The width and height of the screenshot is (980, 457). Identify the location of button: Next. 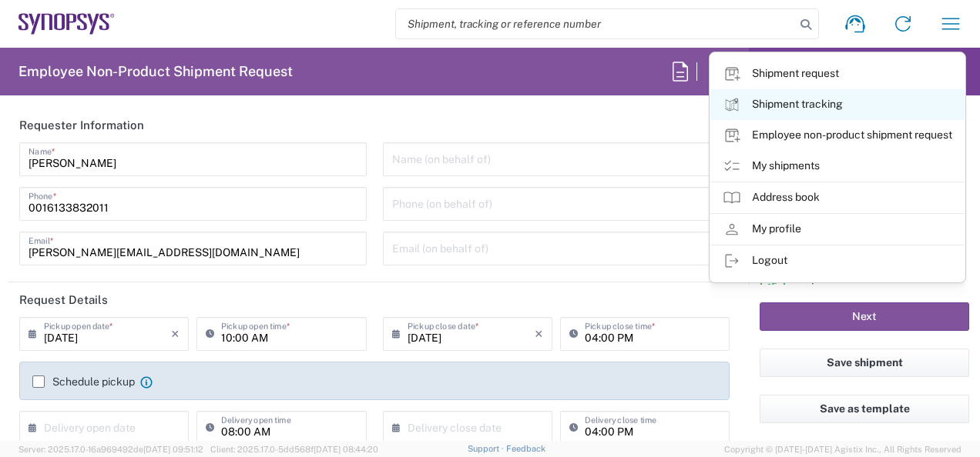
(864, 317).